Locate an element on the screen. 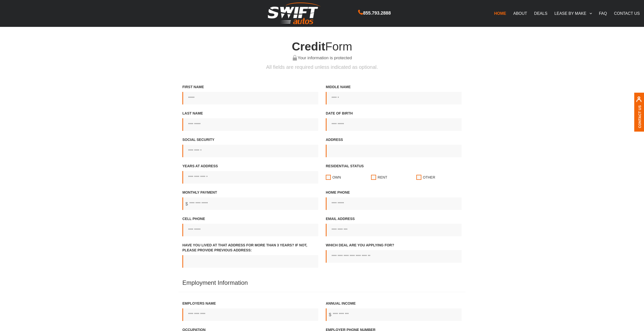 The width and height of the screenshot is (644, 331). input: Middle Name is located at coordinates (394, 98).